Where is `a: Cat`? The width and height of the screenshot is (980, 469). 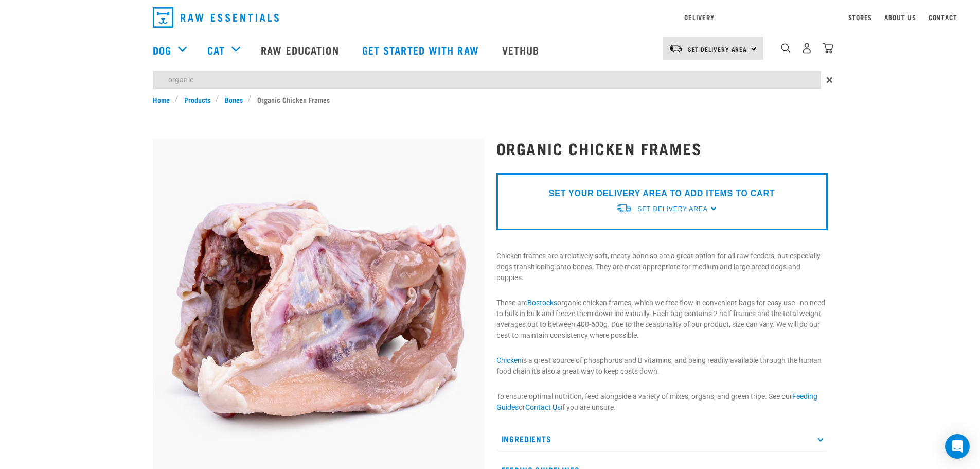 a: Cat is located at coordinates (216, 50).